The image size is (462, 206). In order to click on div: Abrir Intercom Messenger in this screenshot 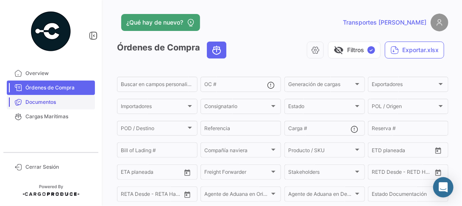, I will do `click(443, 187)`.